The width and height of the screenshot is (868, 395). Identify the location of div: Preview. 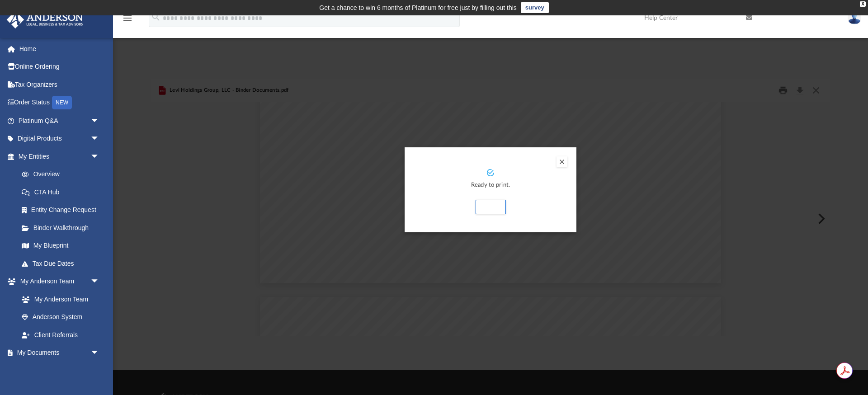
(490, 207).